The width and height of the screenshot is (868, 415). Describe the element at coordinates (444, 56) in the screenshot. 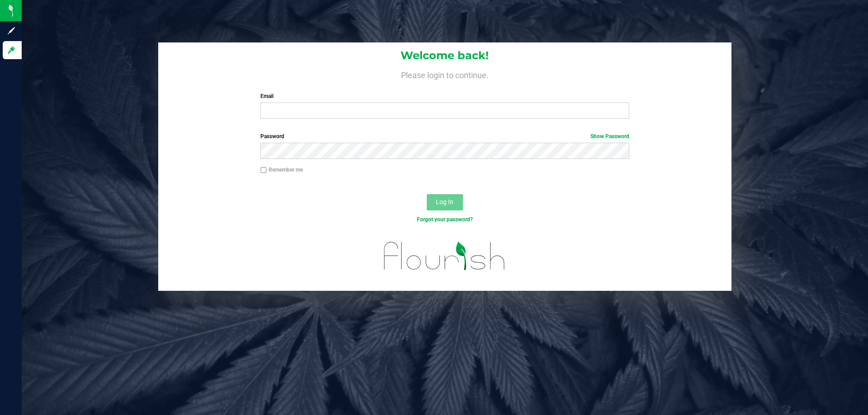

I see `h1: Welcome back!` at that location.